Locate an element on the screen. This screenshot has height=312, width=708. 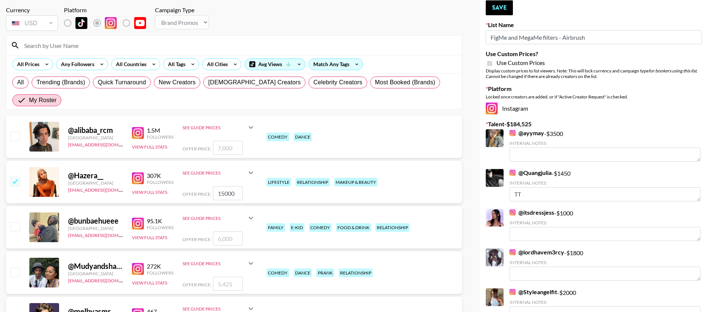
div: family is located at coordinates (276, 227).